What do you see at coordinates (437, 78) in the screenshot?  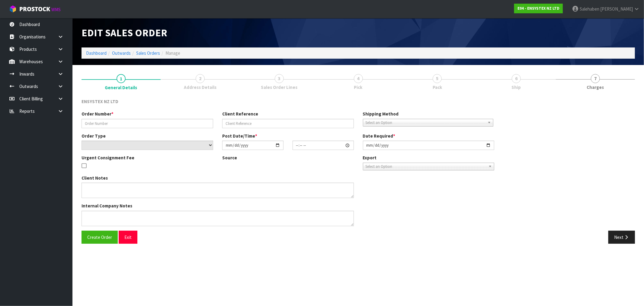 I see `span: 5` at bounding box center [437, 78].